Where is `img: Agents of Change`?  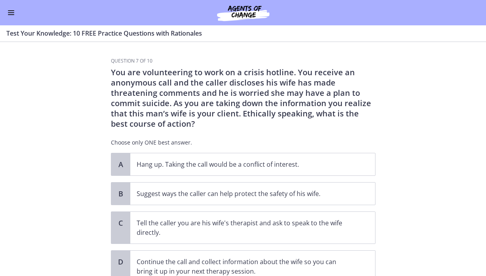
img: Agents of Change is located at coordinates (243, 13).